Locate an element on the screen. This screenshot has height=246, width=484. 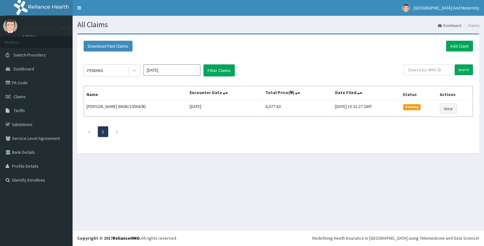
footer: All rights reserved. is located at coordinates (278, 238).